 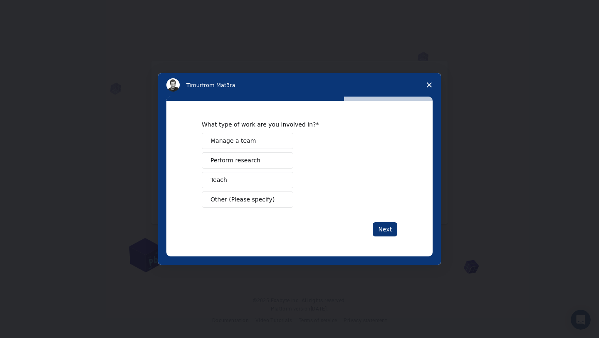 What do you see at coordinates (173, 85) in the screenshot?
I see `img: Profile image for Timur` at bounding box center [173, 85].